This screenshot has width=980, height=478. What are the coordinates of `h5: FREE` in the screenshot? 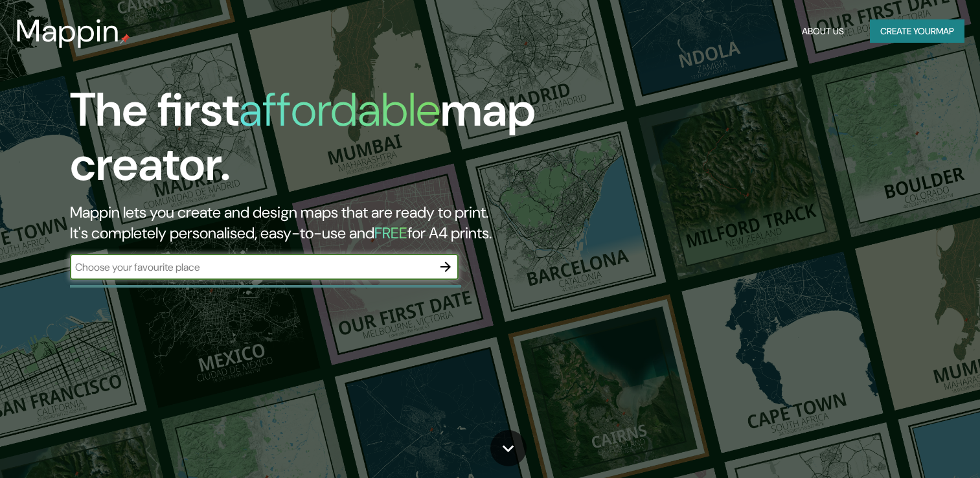 It's located at (391, 233).